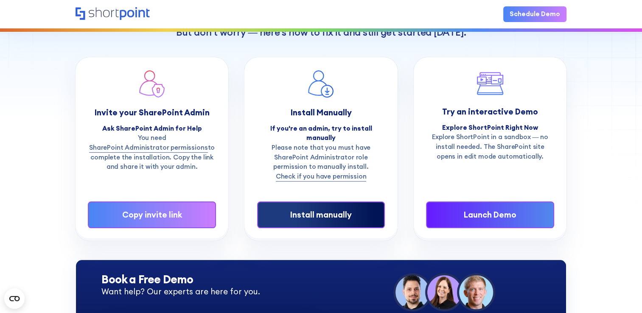  Describe the element at coordinates (321, 133) in the screenshot. I see `strong: If you're an admin, try to install manually` at that location.